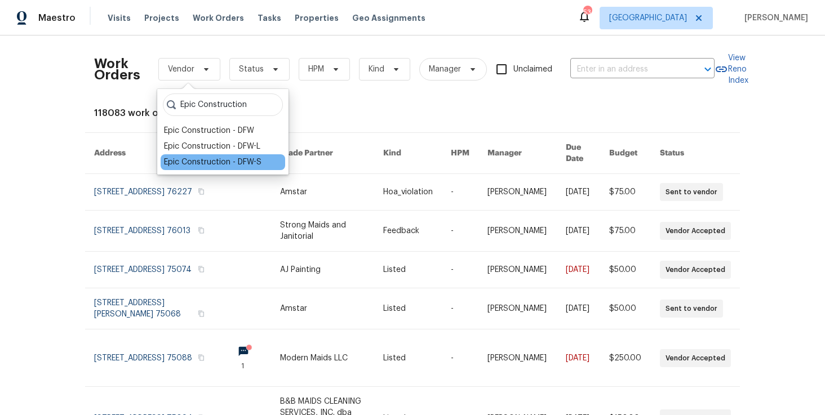 This screenshot has height=415, width=825. What do you see at coordinates (408, 153) in the screenshot?
I see `th: Kind` at bounding box center [408, 153].